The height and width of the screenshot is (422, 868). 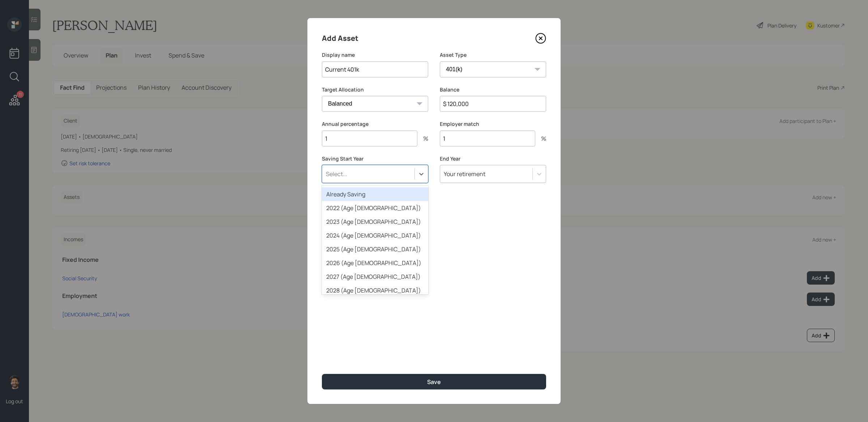 What do you see at coordinates (375, 89) in the screenshot?
I see `label: Target Allocation` at bounding box center [375, 89].